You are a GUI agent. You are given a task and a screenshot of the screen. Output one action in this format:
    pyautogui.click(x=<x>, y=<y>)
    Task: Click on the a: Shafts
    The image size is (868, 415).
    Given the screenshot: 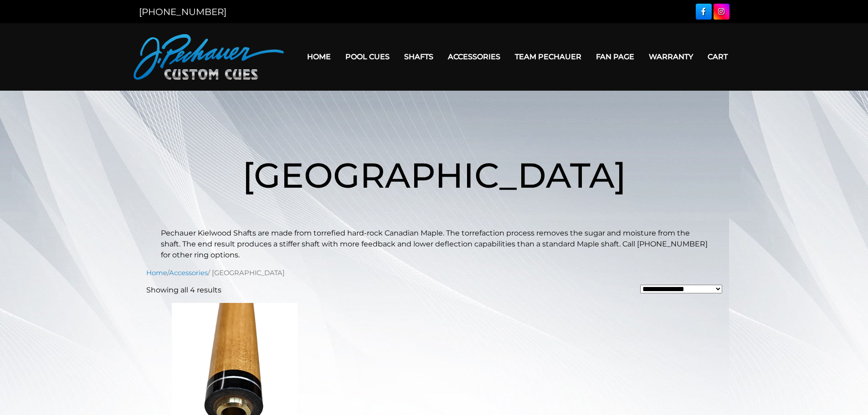 What is the action you would take?
    pyautogui.click(x=419, y=57)
    